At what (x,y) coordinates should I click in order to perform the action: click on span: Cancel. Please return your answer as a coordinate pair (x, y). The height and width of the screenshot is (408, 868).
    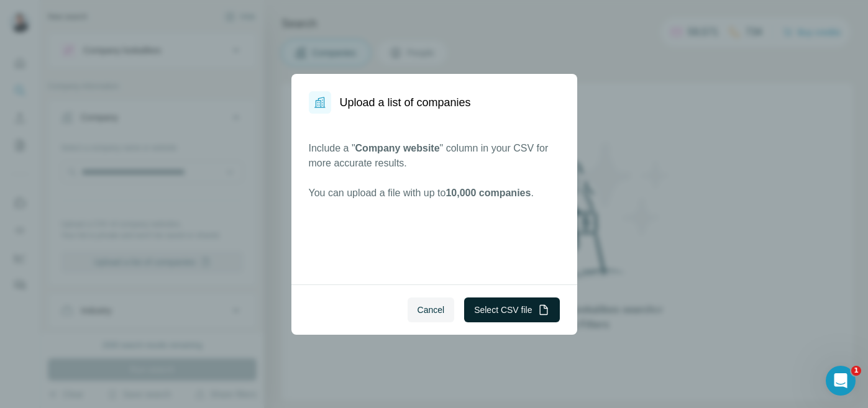
    Looking at the image, I should click on (431, 310).